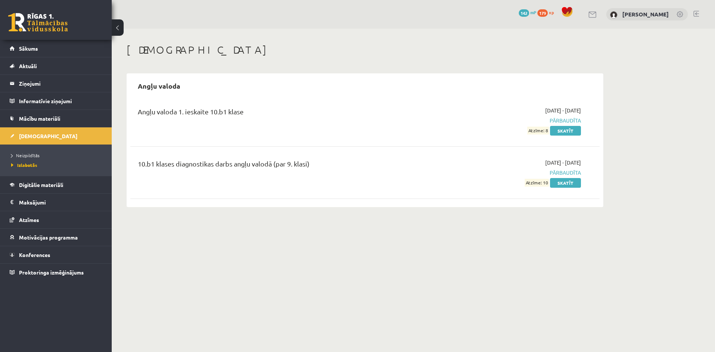  What do you see at coordinates (283, 113) in the screenshot?
I see `div: Angļu valoda 1. ieskaite 10.b1 klase` at bounding box center [283, 113].